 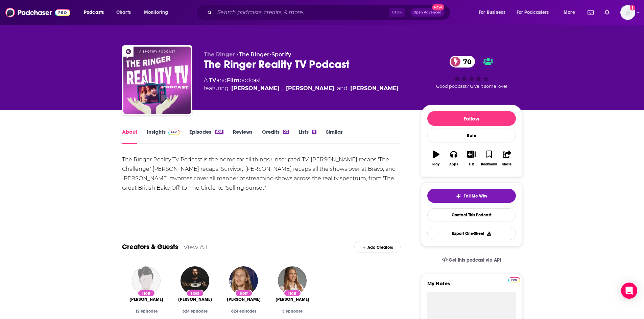 What do you see at coordinates (219, 55) in the screenshot?
I see `span: The Ringer` at bounding box center [219, 55].